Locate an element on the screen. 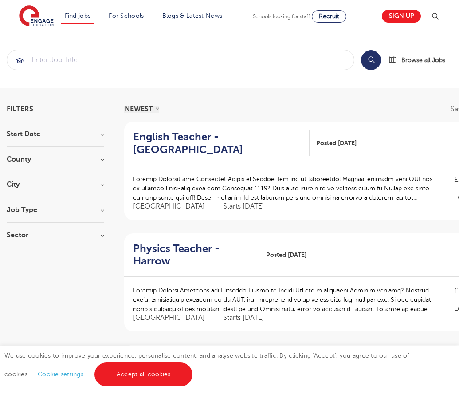 This screenshot has height=394, width=459. a: Recruit is located at coordinates (329, 16).